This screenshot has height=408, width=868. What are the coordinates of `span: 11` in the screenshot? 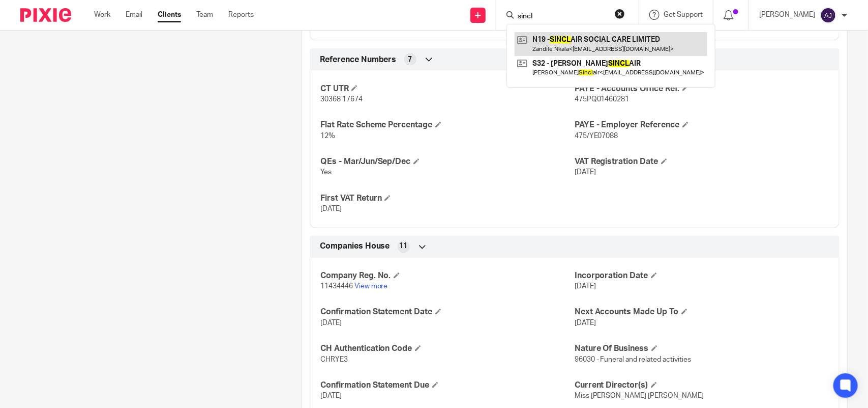 It's located at (404, 246).